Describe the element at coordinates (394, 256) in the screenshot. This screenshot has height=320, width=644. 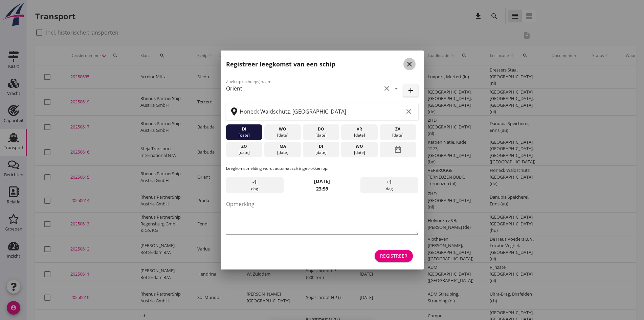
I see `button: Registreer` at that location.